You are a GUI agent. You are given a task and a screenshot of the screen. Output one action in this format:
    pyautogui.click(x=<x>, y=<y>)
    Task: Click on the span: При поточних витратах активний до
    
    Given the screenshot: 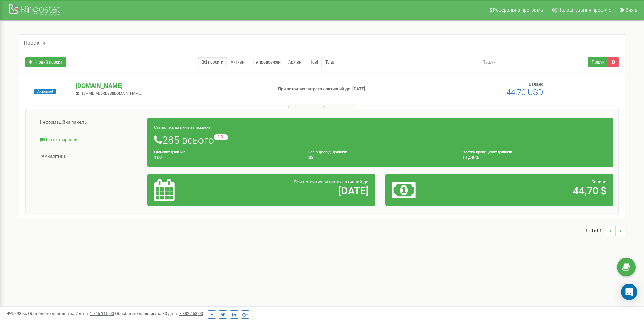 What is the action you would take?
    pyautogui.click(x=331, y=182)
    